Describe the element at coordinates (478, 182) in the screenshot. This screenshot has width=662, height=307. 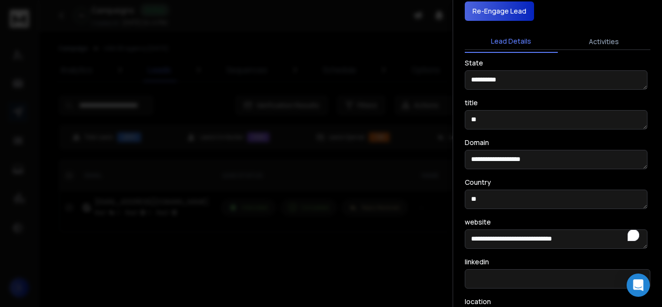
I see `label: Country` at that location.